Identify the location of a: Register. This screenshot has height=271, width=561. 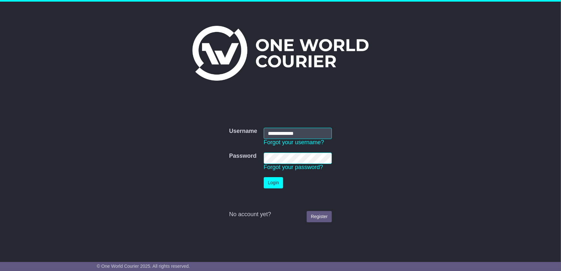
(319, 216).